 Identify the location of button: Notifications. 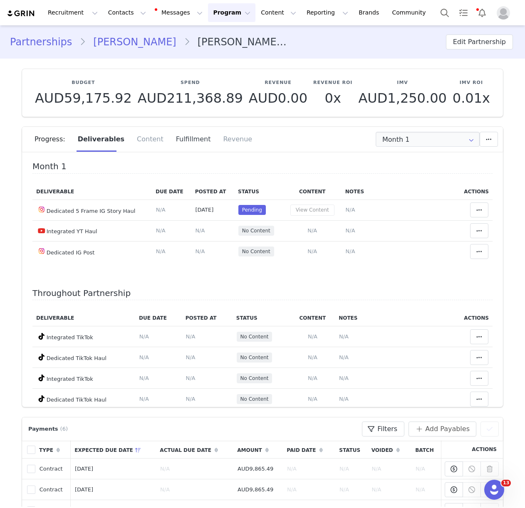
(482, 12).